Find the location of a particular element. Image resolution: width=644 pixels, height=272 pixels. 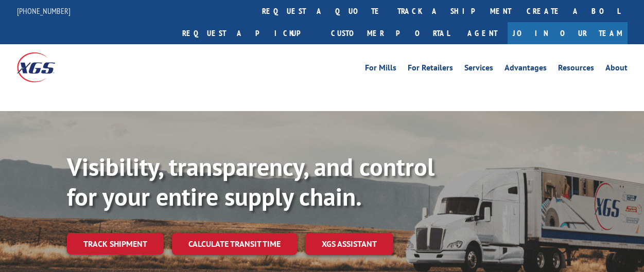

a: Resources is located at coordinates (576, 70).